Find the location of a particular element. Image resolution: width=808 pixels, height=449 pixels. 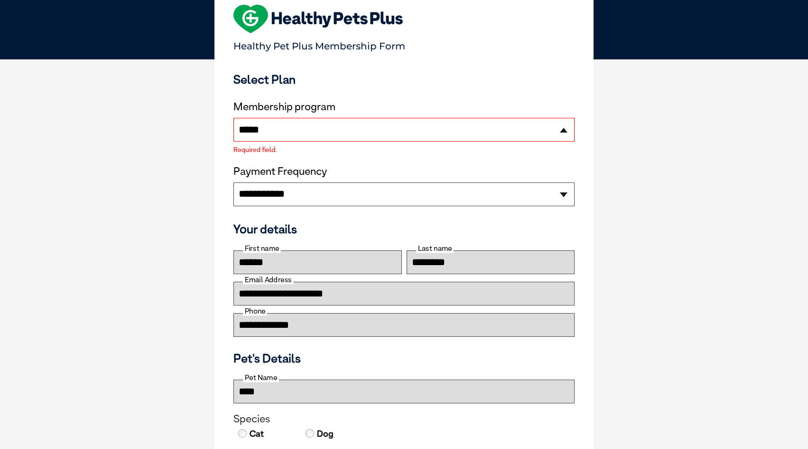

p: Healthy Pet Plus Membership Form is located at coordinates (404, 44).